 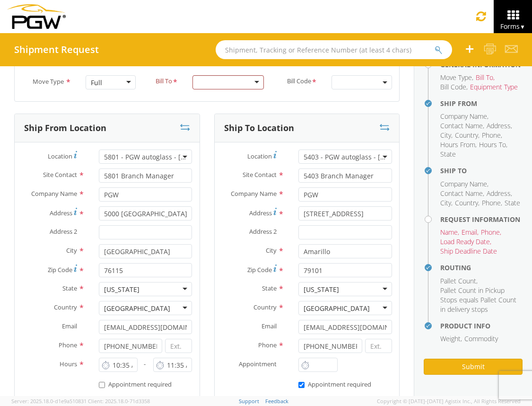 What do you see at coordinates (260, 175) in the screenshot?
I see `span: Site Contact` at bounding box center [260, 175].